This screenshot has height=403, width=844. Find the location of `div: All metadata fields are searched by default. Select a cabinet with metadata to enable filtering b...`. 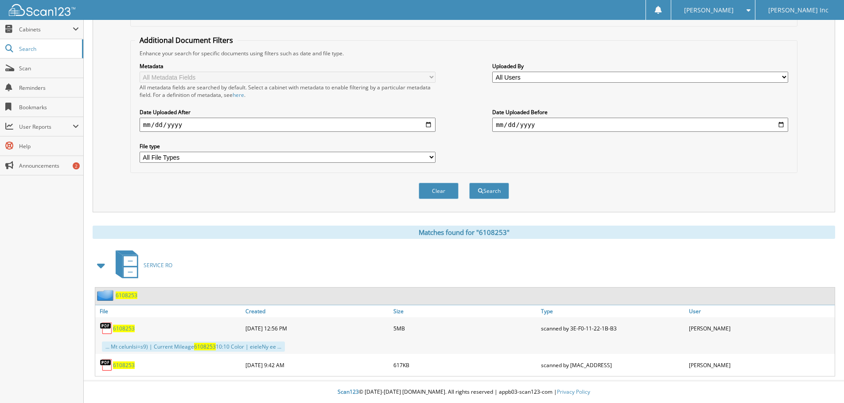

div: All metadata fields are searched by default. Select a cabinet with metadata to enable filtering b... is located at coordinates (287, 91).